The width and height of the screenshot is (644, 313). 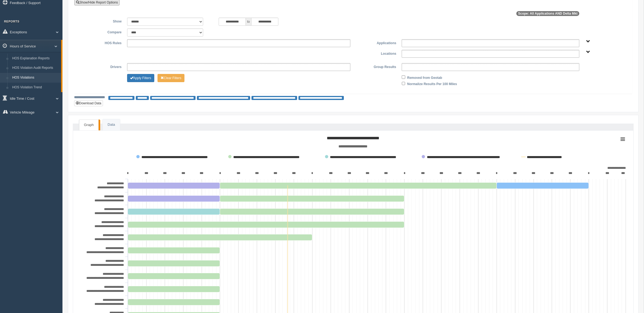 I want to click on label: Applications, so click(x=375, y=43).